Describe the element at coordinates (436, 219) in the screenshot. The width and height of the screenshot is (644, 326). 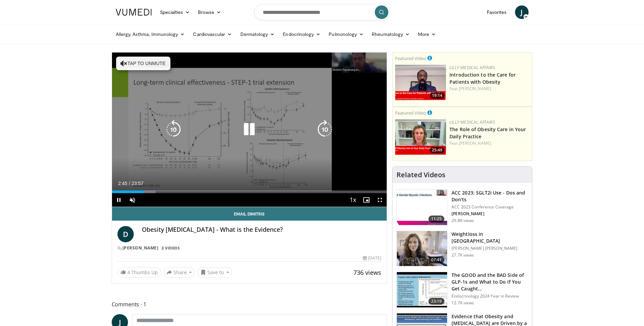
I see `span: 11:25` at that location.